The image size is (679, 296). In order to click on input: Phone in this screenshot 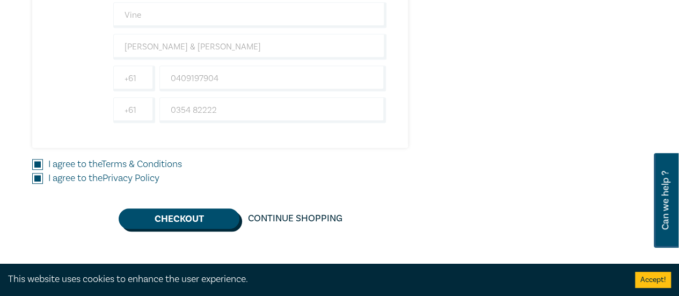, I will do `click(273, 110)`.